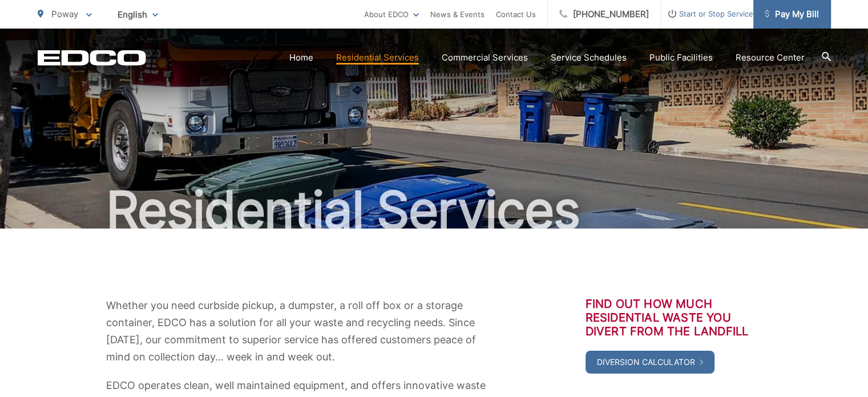 Image resolution: width=868 pixels, height=397 pixels. What do you see at coordinates (674, 318) in the screenshot?
I see `h3: Find out how much residential waste you divert from the landfill` at bounding box center [674, 318].